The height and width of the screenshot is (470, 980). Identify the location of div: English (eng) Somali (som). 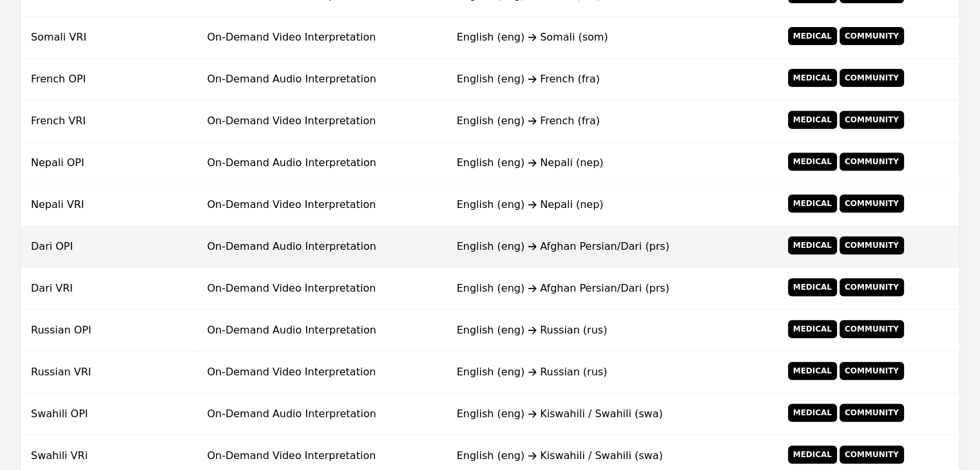
(611, 37).